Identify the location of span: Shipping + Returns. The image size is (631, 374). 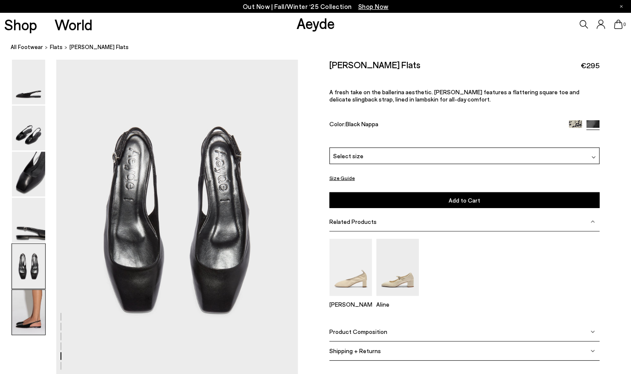
(355, 350).